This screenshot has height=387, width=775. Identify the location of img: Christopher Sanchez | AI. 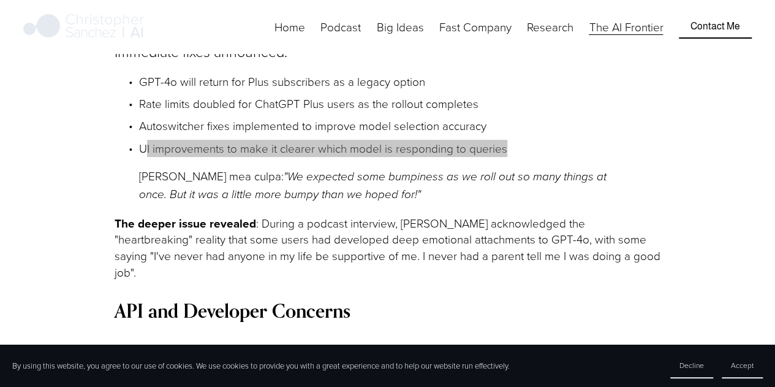
(83, 27).